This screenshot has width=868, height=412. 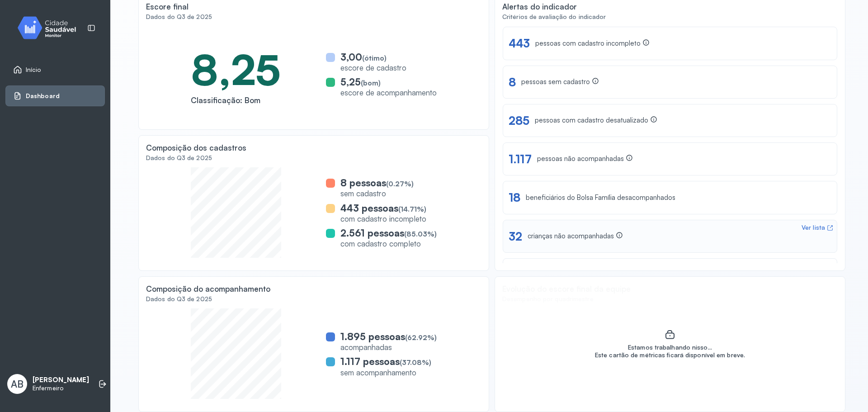 What do you see at coordinates (519, 120) in the screenshot?
I see `div: 285` at bounding box center [519, 120].